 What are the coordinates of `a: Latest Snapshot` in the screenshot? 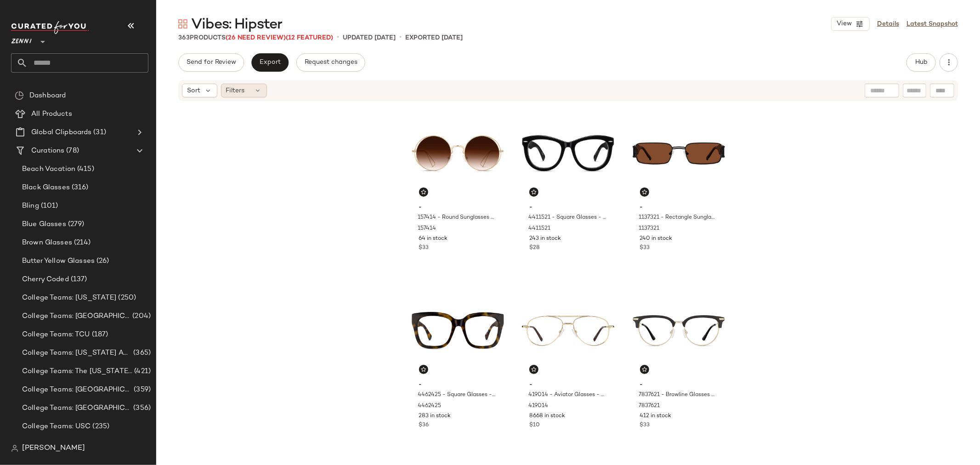 It's located at (932, 24).